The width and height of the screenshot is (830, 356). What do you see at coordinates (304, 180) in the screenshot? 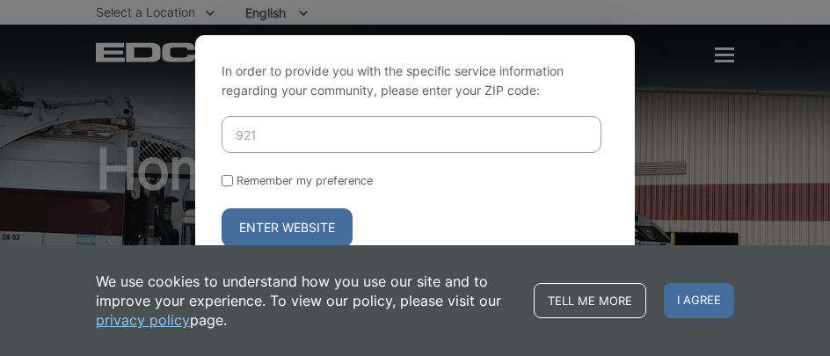
I see `label: Remember my preference` at bounding box center [304, 180].